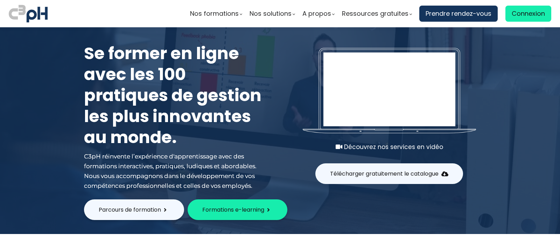 The width and height of the screenshot is (560, 241). What do you see at coordinates (175, 96) in the screenshot?
I see `h1: Se former en ligne avec les 100 pratiques de gestion les plus innovantes au monde.` at bounding box center [175, 96].